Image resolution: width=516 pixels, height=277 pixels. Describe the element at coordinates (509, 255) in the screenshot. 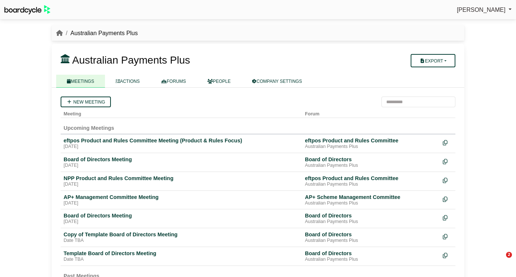

I see `span: 2` at that location.